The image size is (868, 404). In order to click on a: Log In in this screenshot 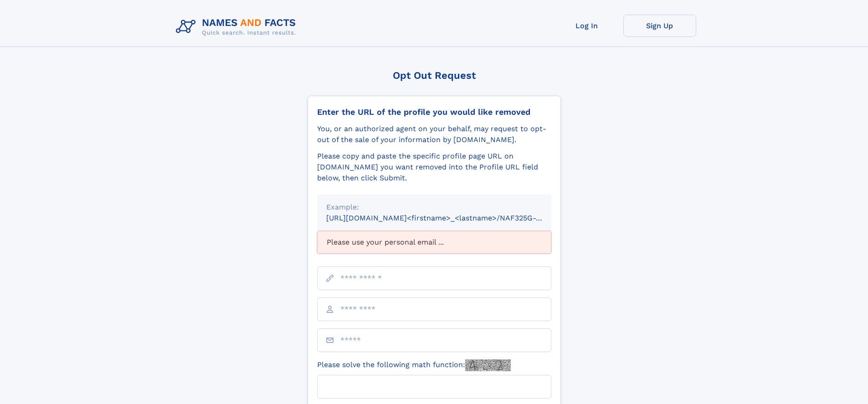, I will do `click(587, 25)`.